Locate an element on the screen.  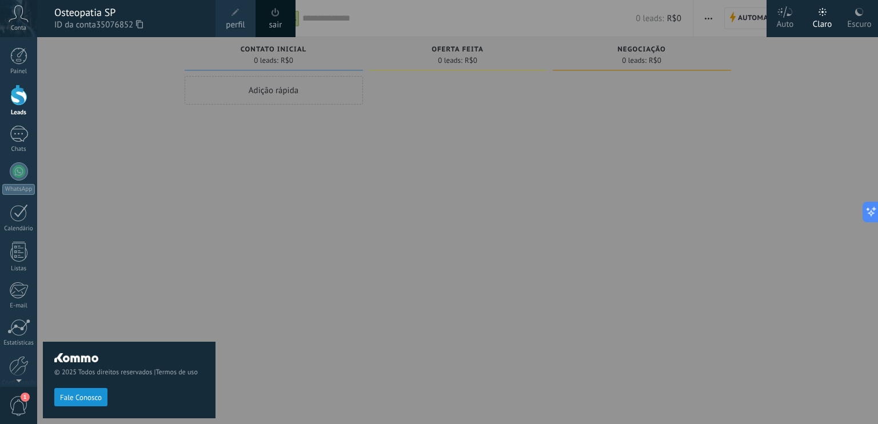
div: Painel is located at coordinates (19, 71).